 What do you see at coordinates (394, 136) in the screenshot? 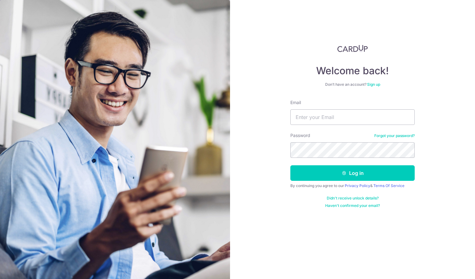
I see `a: Forgot your password?` at bounding box center [394, 136].